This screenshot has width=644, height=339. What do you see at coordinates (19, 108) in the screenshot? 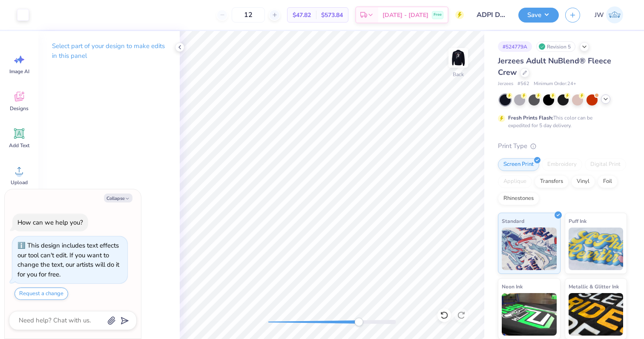
I see `span: Designs` at bounding box center [19, 108].